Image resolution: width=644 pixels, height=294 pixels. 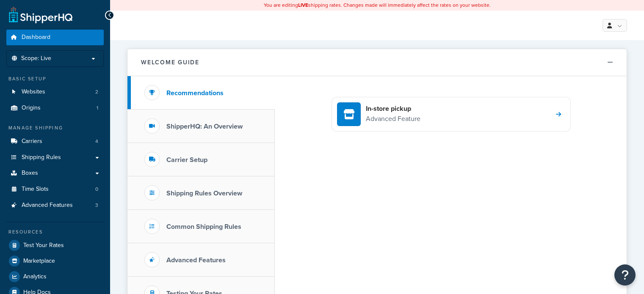 What do you see at coordinates (97, 141) in the screenshot?
I see `span: 4` at bounding box center [97, 141].